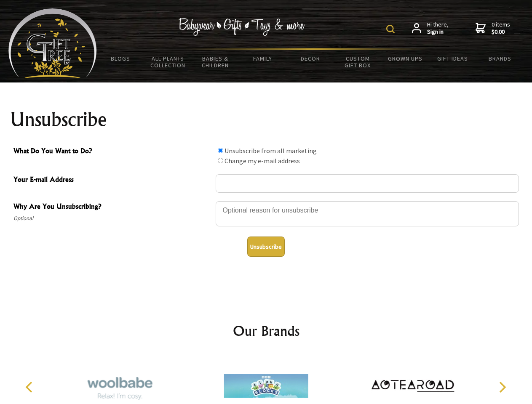 The image size is (532, 404). Describe the element at coordinates (242, 27) in the screenshot. I see `img: Babywear - Gifts - Toys & more` at that location.